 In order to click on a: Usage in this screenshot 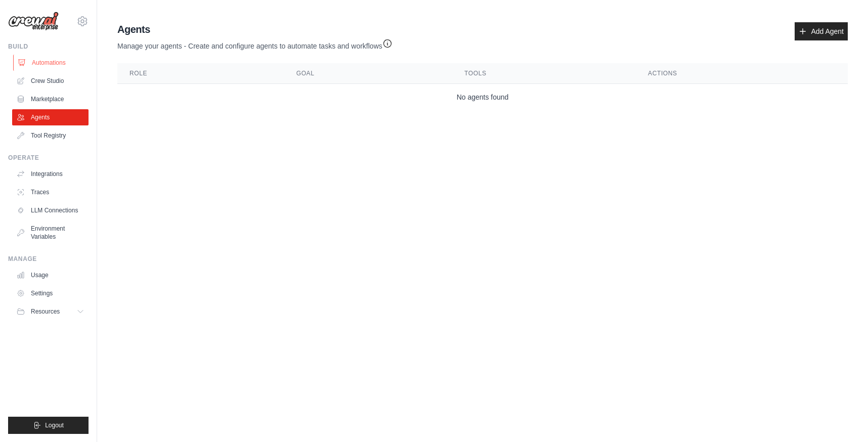, I will do `click(50, 275)`.